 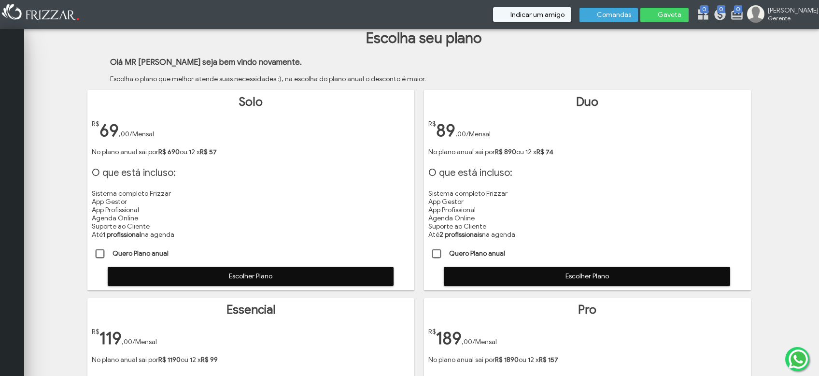 I want to click on strong: R$ 74, so click(x=545, y=152).